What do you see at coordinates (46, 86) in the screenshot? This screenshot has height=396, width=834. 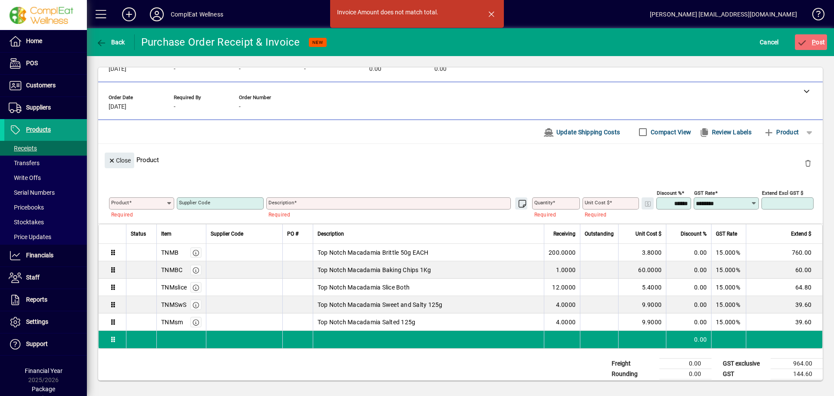 I see `a: Customers` at bounding box center [46, 86].